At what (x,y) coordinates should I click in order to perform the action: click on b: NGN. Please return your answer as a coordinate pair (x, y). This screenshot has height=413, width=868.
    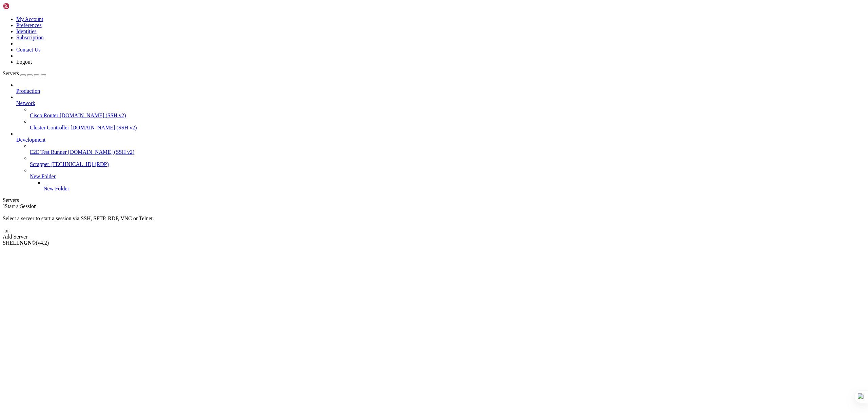
    Looking at the image, I should click on (26, 243).